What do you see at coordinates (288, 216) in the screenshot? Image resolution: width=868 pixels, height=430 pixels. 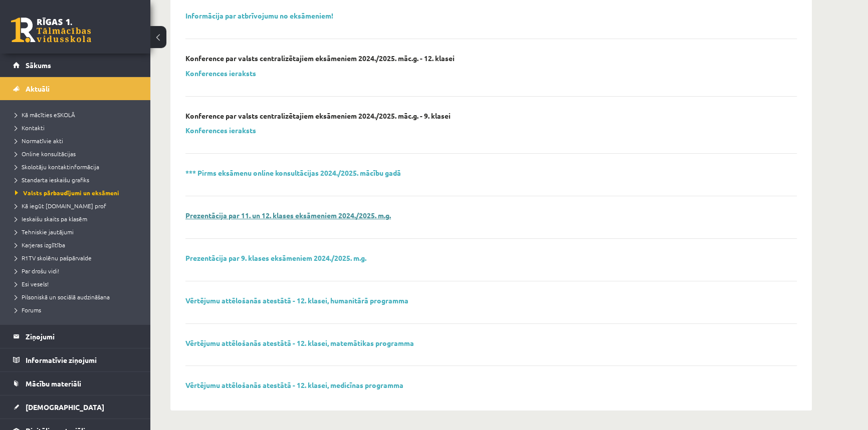 I see `a: Prezentācija par 11. un 12. klases eksāmeniem 2024./2025. m.g.` at bounding box center [288, 216].